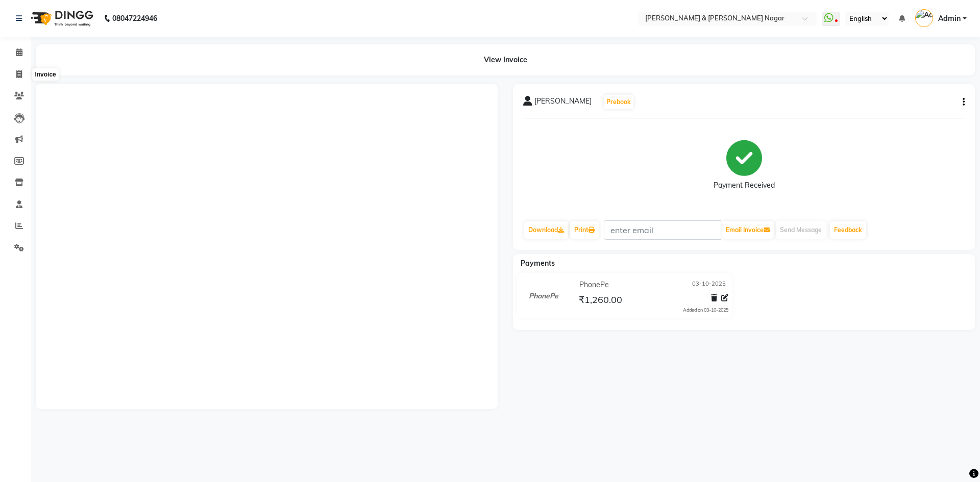 The width and height of the screenshot is (980, 482). What do you see at coordinates (747, 230) in the screenshot?
I see `button: Email Invoice` at bounding box center [747, 230].